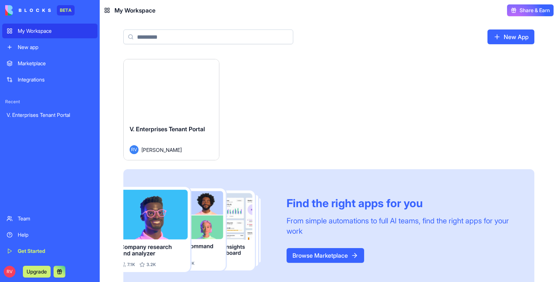 This screenshot has width=558, height=282. I want to click on button: Share & Earn, so click(530, 10).